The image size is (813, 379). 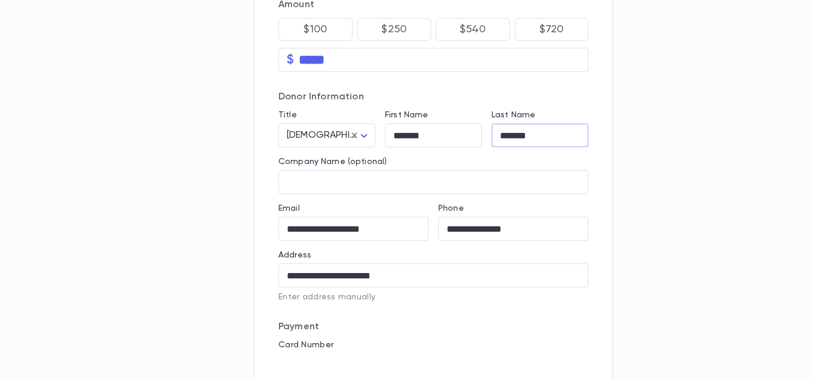 What do you see at coordinates (289, 208) in the screenshot?
I see `label: Email` at bounding box center [289, 208].